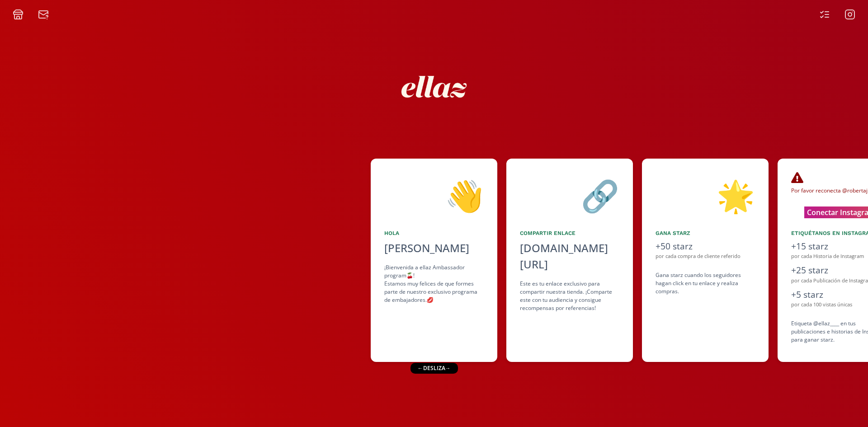 Image resolution: width=868 pixels, height=427 pixels. Describe the element at coordinates (705, 246) in the screenshot. I see `div: +50 starz` at that location.